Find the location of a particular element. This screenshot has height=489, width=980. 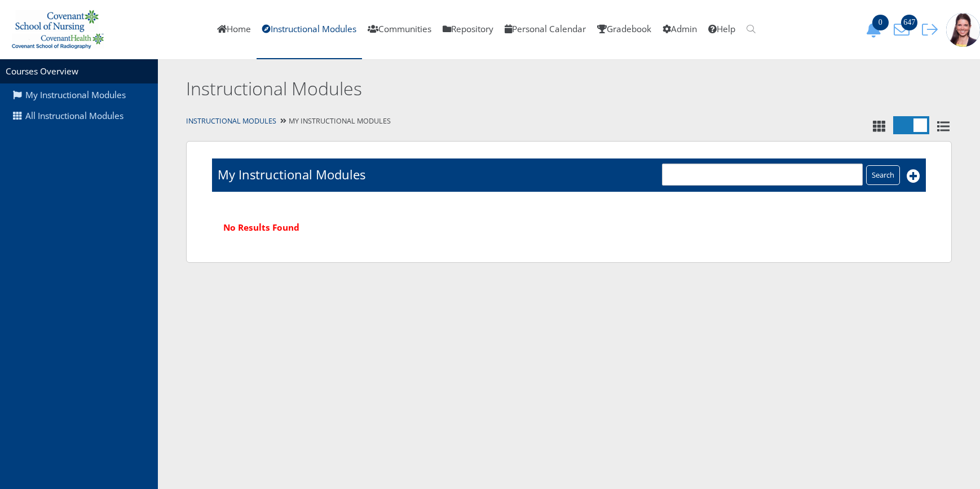

span: 647 is located at coordinates (909, 22).